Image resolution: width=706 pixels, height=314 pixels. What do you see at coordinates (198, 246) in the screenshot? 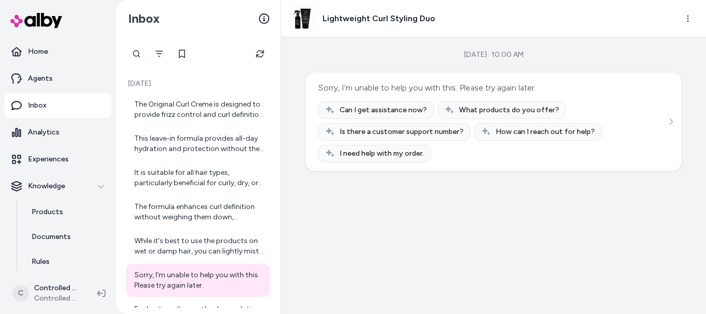
I see `a: While it's best to use the products on wet or damp hair, you can lightly mist the Leave-In Condit...` at bounding box center [198, 246].